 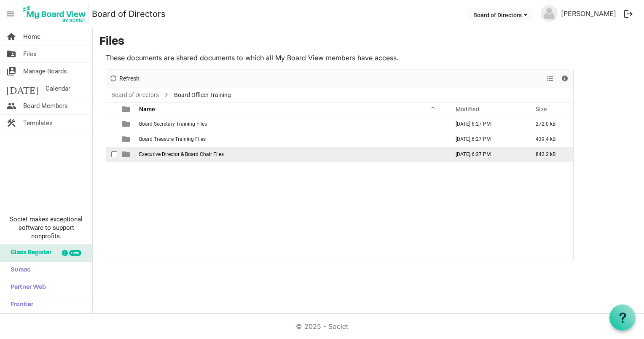 What do you see at coordinates (501, 15) in the screenshot?
I see `button: Board of Directors dropdownbutton` at bounding box center [501, 15].